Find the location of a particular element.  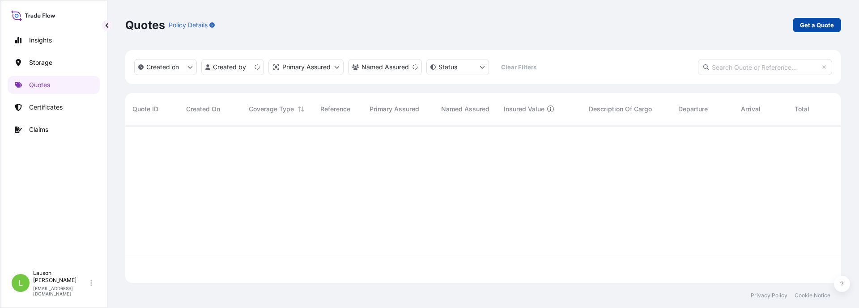

a: Get a Quote is located at coordinates (817, 25).